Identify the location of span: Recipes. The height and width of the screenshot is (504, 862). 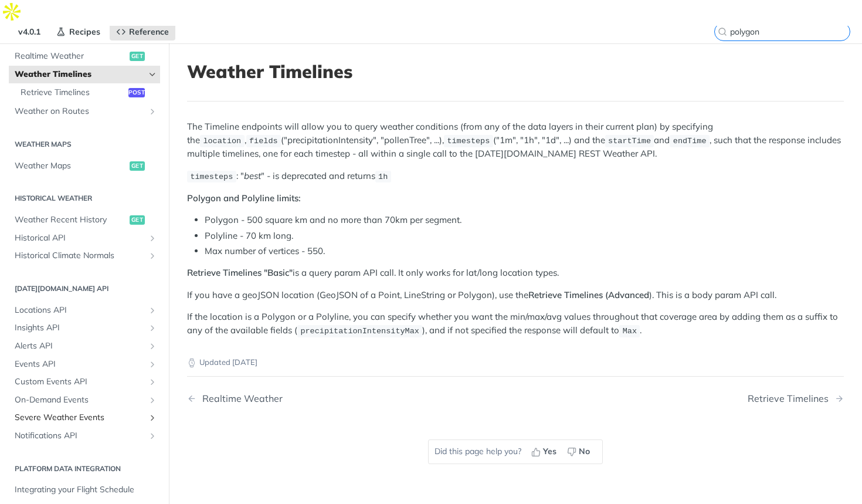
(85, 32).